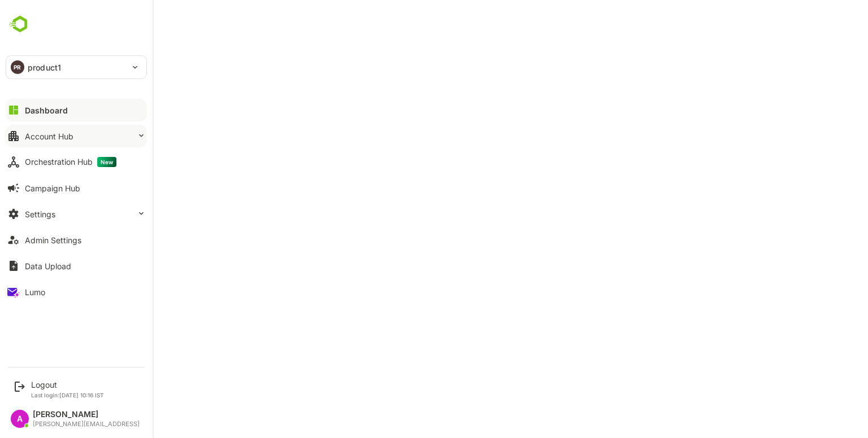 This screenshot has width=868, height=438. Describe the element at coordinates (71, 162) in the screenshot. I see `div: Orchestration Hub` at that location.